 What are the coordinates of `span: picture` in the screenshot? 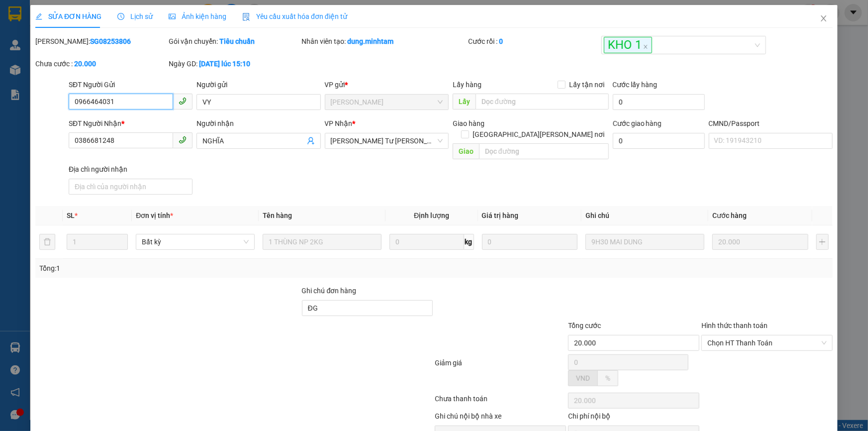 It's located at (172, 17).